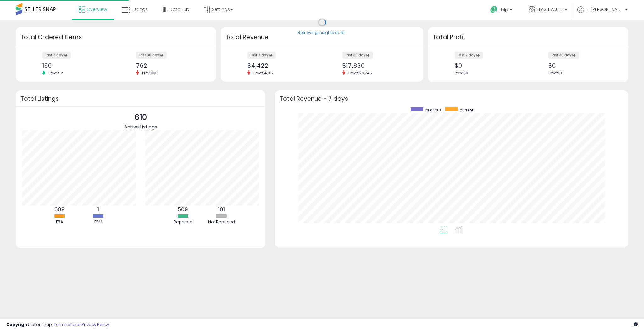 The width and height of the screenshot is (644, 331). What do you see at coordinates (60, 222) in the screenshot?
I see `div: FBA` at bounding box center [60, 222].